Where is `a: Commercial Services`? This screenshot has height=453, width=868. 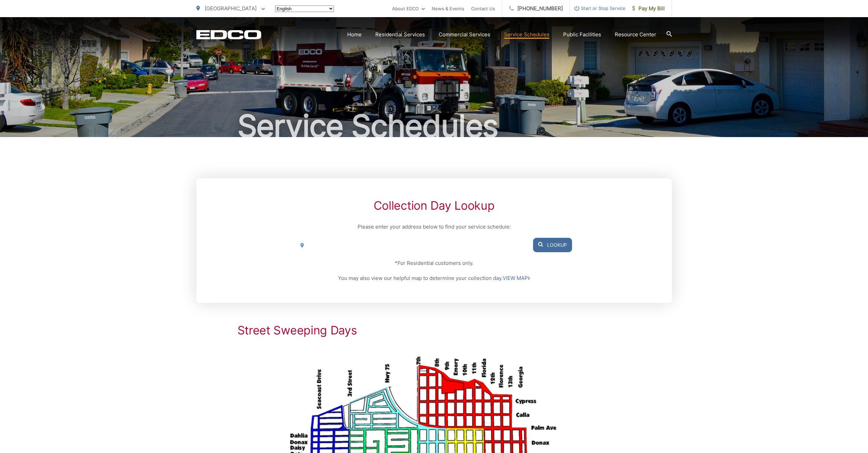 a: Commercial Services is located at coordinates (464, 34).